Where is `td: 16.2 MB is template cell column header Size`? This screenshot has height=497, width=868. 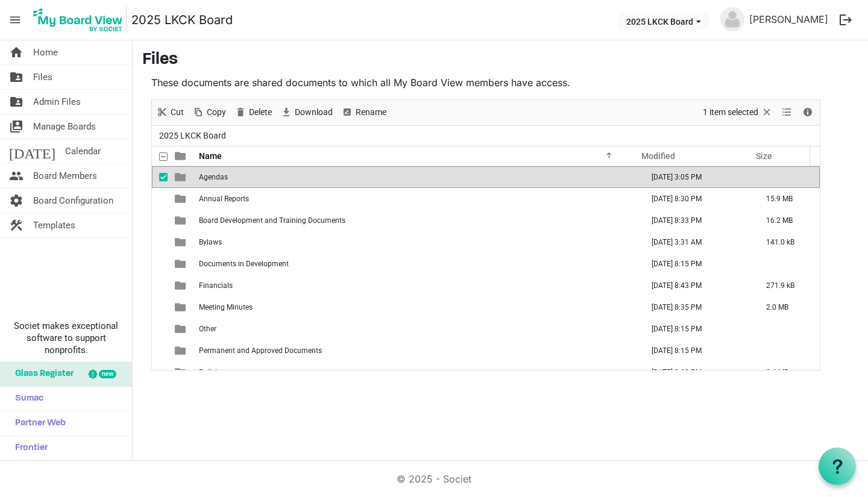
td: 16.2 MB is template cell column header Size is located at coordinates (787, 221).